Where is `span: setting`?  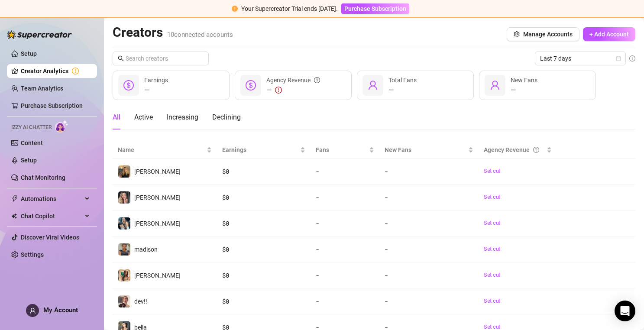 span: setting is located at coordinates (517, 35).